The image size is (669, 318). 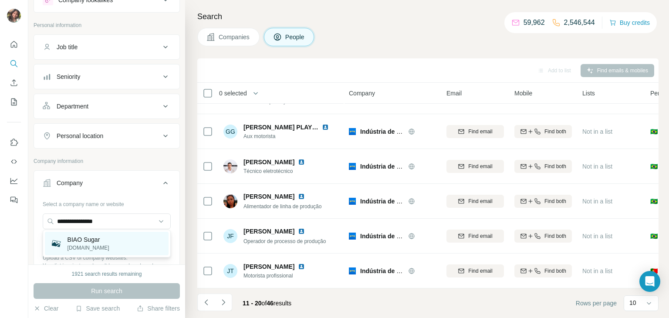 What do you see at coordinates (534, 23) in the screenshot?
I see `p: 59,962` at bounding box center [534, 23].